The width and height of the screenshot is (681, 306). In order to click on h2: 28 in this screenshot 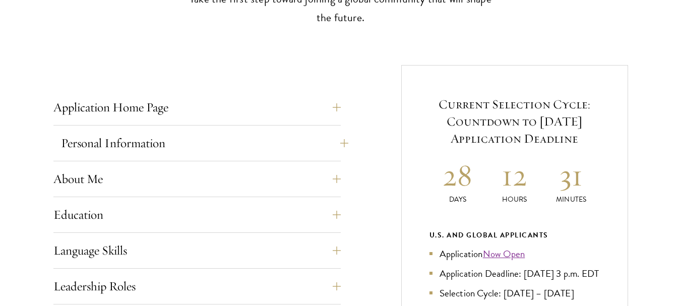, I will do `click(458, 175)`.